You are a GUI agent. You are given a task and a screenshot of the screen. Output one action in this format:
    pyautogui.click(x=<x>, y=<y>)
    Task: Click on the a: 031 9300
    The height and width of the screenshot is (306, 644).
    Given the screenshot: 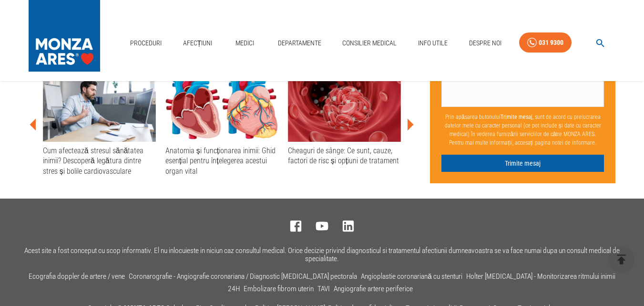 What is the action you would take?
    pyautogui.click(x=545, y=42)
    